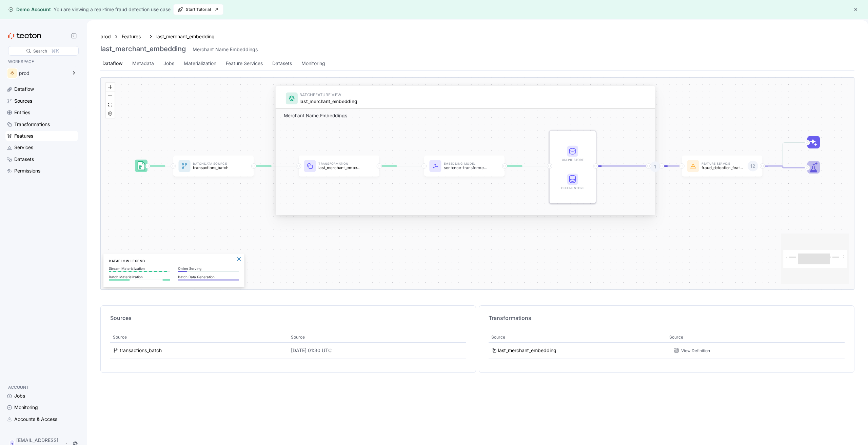 The image size is (868, 445). I want to click on p: Transformation, so click(340, 164).